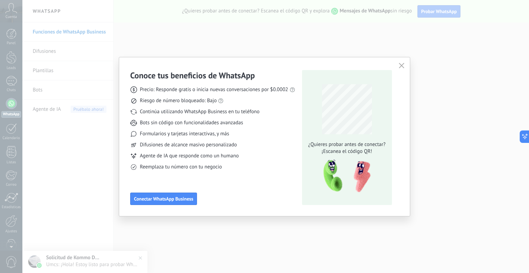 This screenshot has width=529, height=273. What do you see at coordinates (181, 167) in the screenshot?
I see `span: Reemplaza tu número con tu negocio` at bounding box center [181, 167].